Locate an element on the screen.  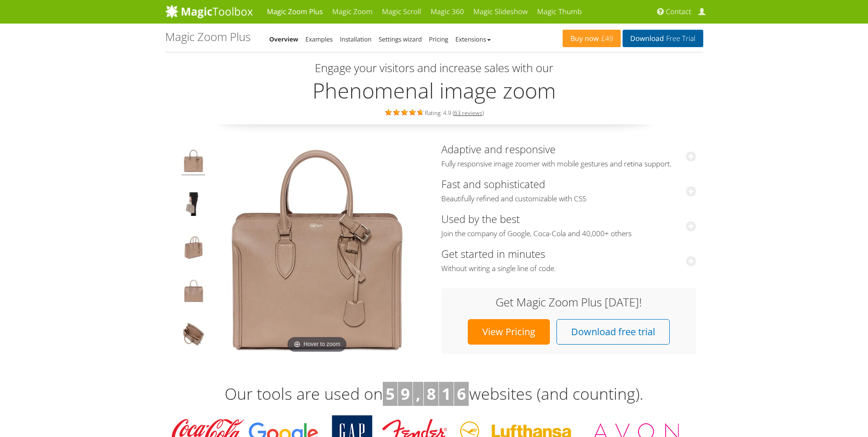
a: View Pricing is located at coordinates (509, 332).